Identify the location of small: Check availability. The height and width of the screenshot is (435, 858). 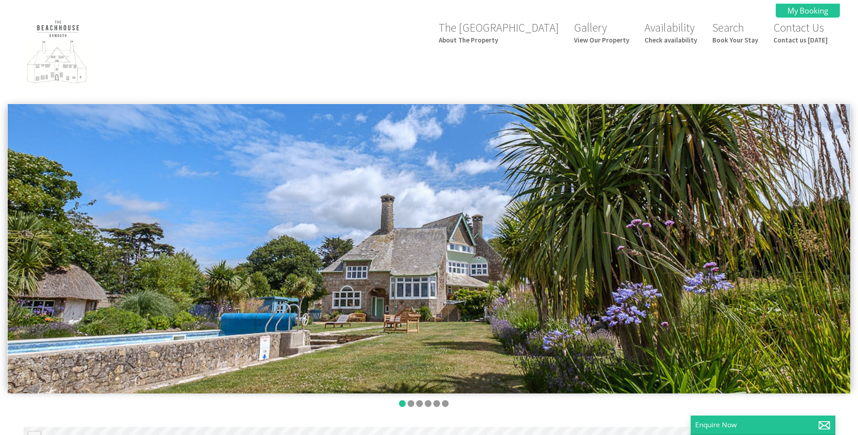
(671, 40).